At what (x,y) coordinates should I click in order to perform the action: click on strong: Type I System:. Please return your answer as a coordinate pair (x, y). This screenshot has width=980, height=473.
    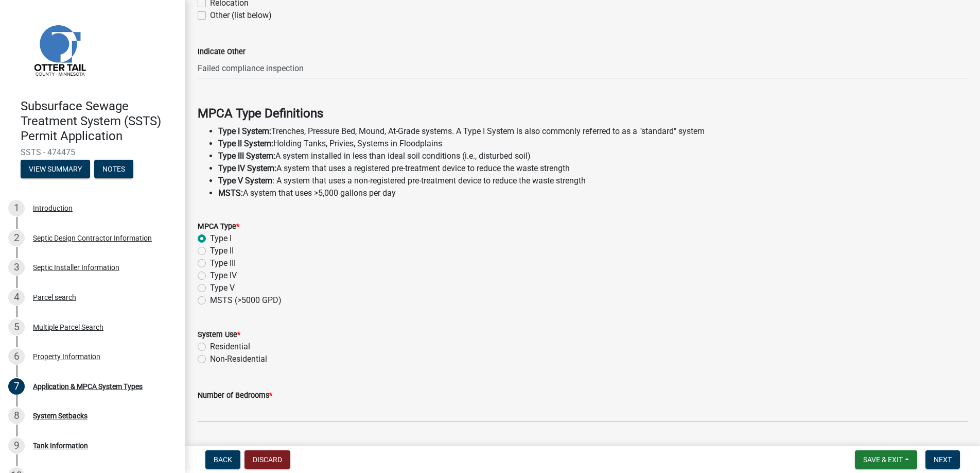
    Looking at the image, I should click on (245, 131).